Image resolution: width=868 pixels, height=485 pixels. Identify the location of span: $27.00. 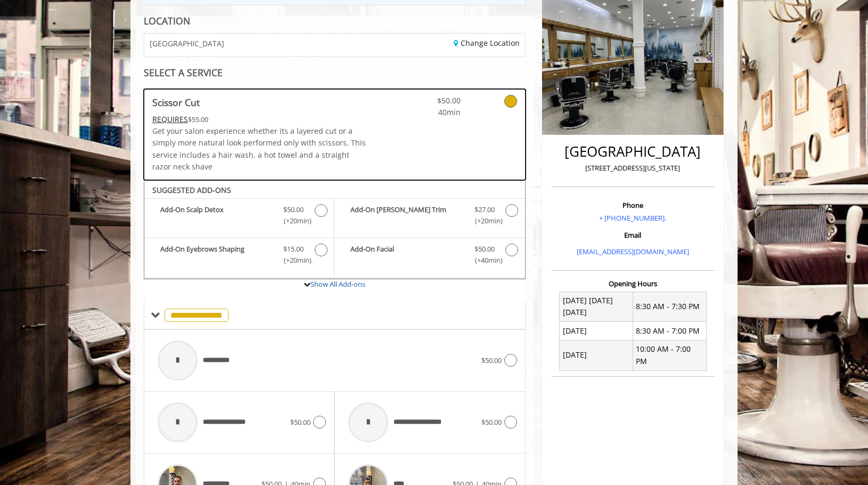
(485, 210).